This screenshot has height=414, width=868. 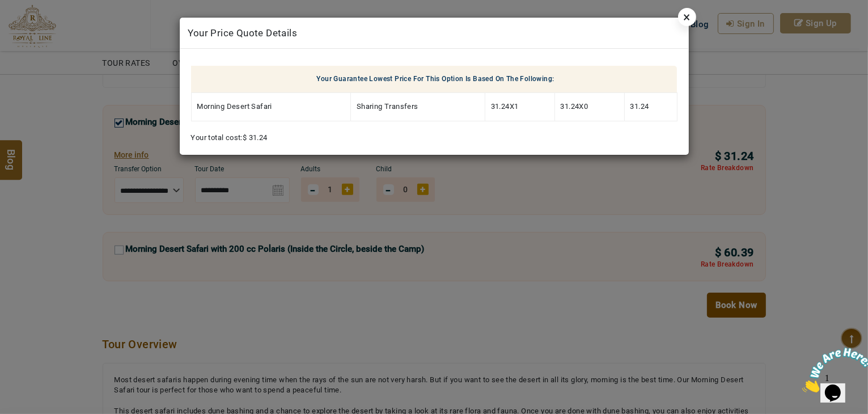 I want to click on span: 0, so click(x=586, y=106).